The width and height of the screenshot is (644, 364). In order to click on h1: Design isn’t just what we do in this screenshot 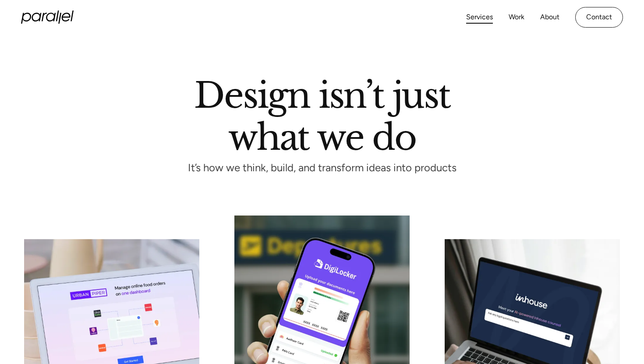, I will do `click(322, 114)`.